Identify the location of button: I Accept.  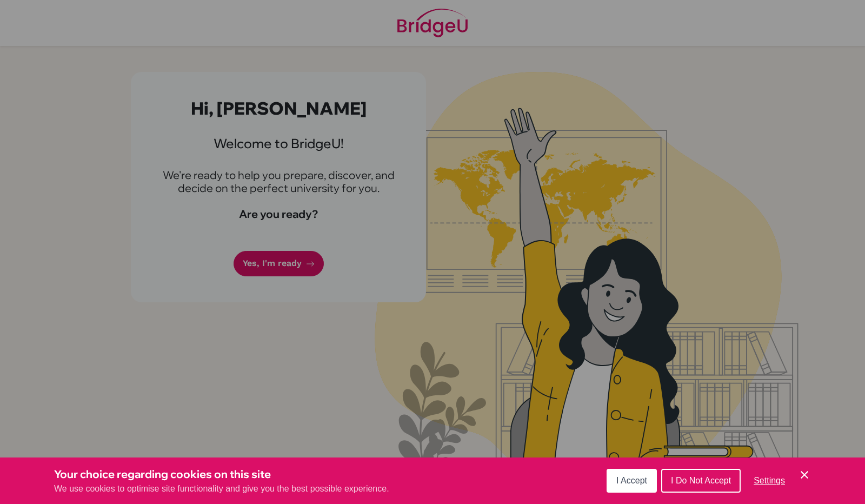
(632, 481).